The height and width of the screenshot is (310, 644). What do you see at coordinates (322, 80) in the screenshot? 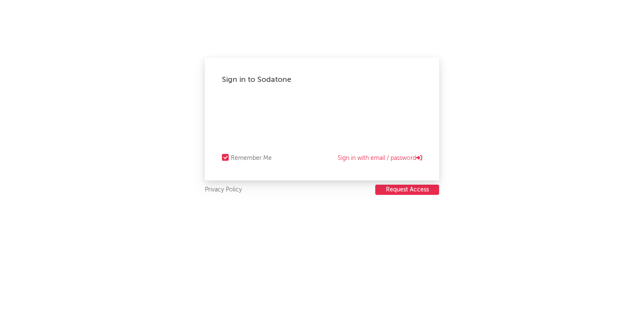
I see `div: Sign in to Sodatone` at bounding box center [322, 80].